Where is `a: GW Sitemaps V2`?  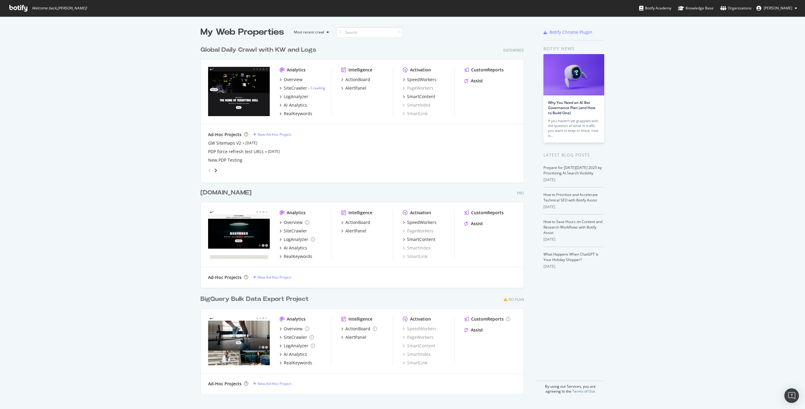
a: GW Sitemaps V2 is located at coordinates (224, 143).